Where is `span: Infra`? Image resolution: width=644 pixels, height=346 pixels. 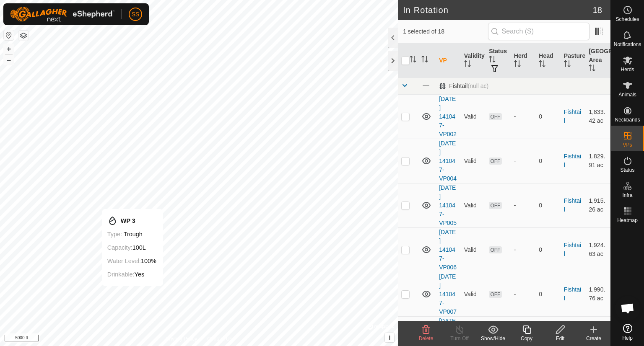 span: Infra is located at coordinates (627, 195).